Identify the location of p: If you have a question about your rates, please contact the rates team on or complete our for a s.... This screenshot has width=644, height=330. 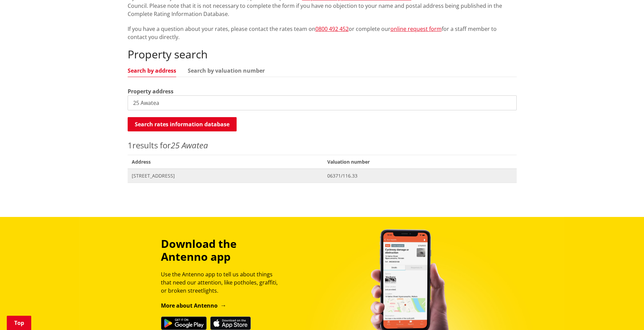
(322, 33).